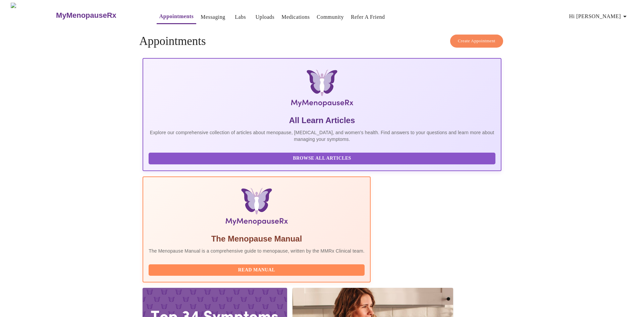 This screenshot has height=317, width=644. Describe the element at coordinates (322, 158) in the screenshot. I see `span: Browse All Articles` at that location.